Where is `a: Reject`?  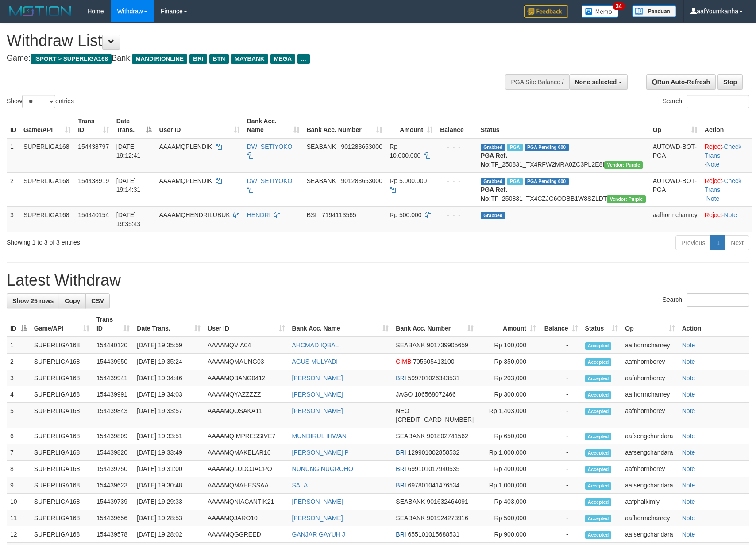
a: Reject is located at coordinates (714, 147).